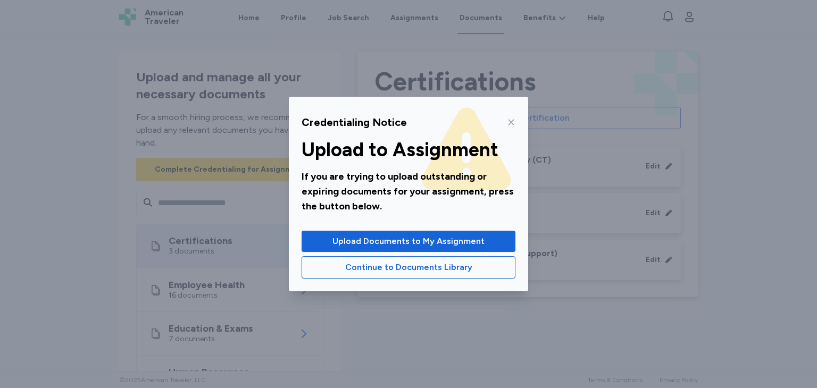 The height and width of the screenshot is (388, 817). What do you see at coordinates (354, 122) in the screenshot?
I see `div: Credentialing Notice` at bounding box center [354, 122].